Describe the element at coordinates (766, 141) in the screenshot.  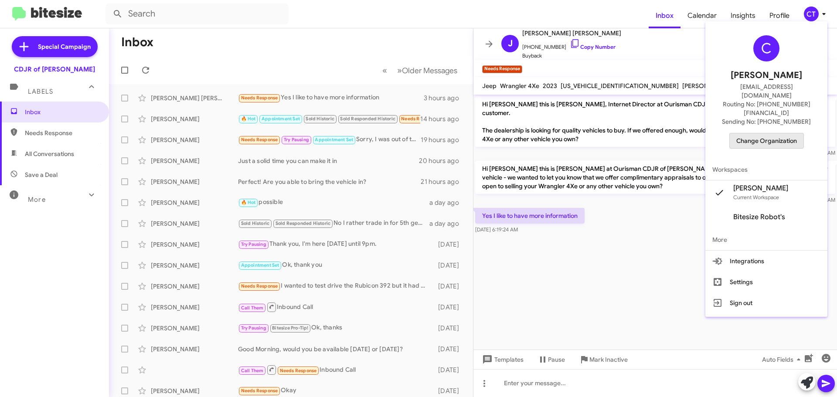
I see `span: Change Organization` at that location.